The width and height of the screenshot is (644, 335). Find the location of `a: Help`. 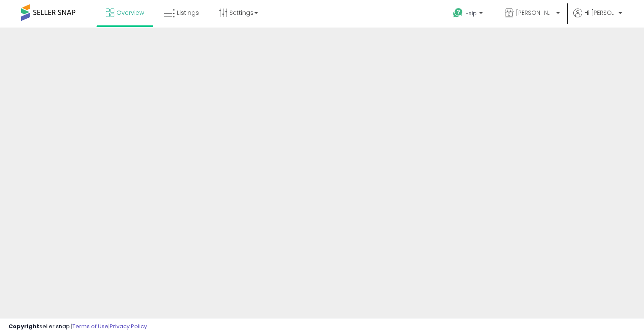

a: Help is located at coordinates (468, 14).